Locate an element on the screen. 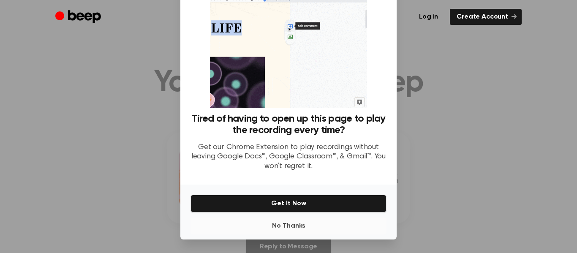 This screenshot has width=577, height=253. p: Get our Chrome Extension to play recordings without leaving Google Docs™, Google Classroom™, & Gm... is located at coordinates (289, 157).